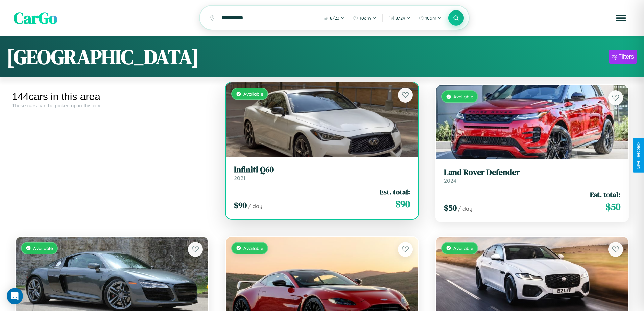 The height and width of the screenshot is (311, 644). What do you see at coordinates (626, 57) in the screenshot?
I see `div: Filters` at bounding box center [626, 57].